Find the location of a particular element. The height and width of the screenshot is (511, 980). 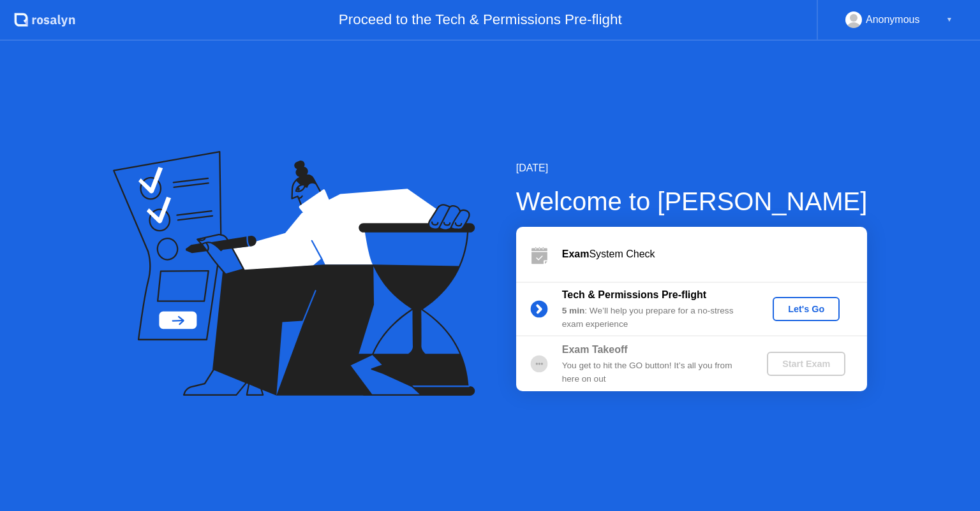

div: System Check is located at coordinates (715, 255).